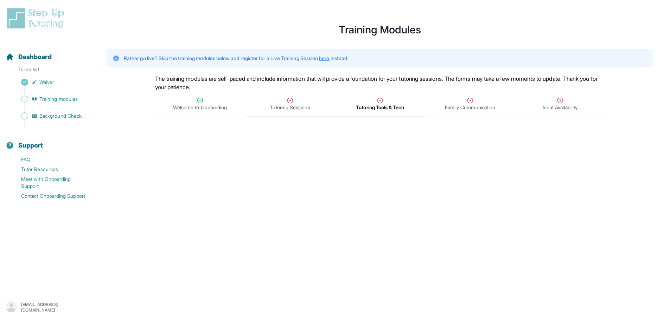 Image resolution: width=670 pixels, height=320 pixels. I want to click on span: Family Communication, so click(470, 108).